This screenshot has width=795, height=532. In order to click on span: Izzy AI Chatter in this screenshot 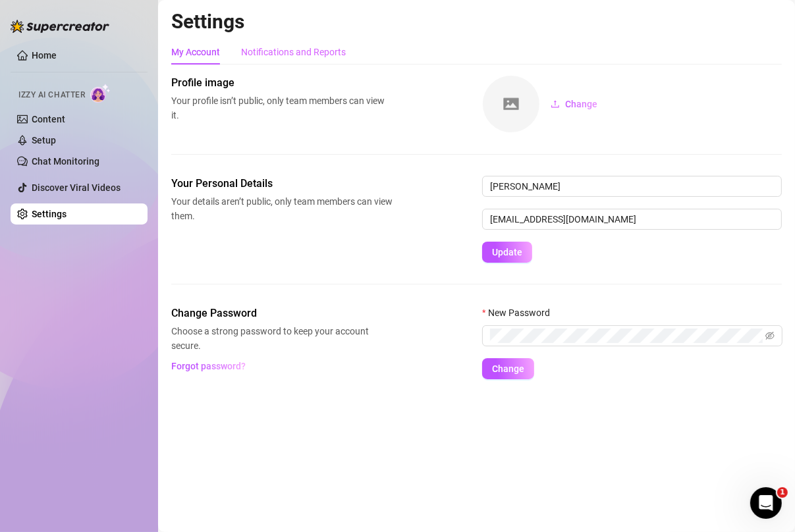, I will do `click(52, 95)`.